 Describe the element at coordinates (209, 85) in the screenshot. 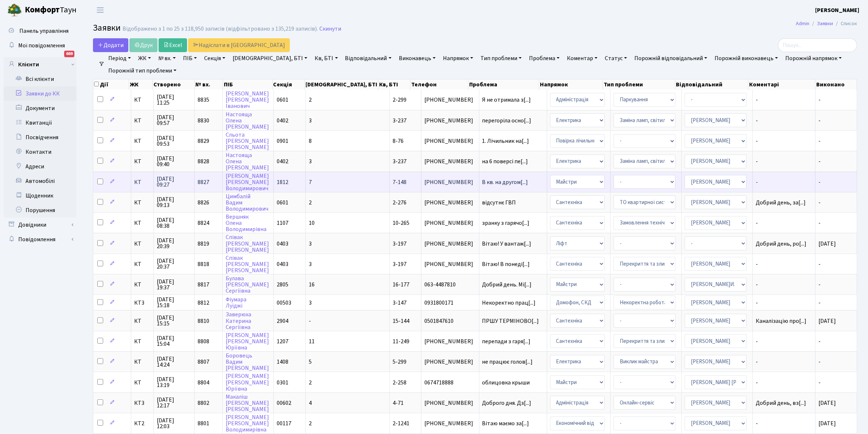

I see `th: № вх.` at that location.